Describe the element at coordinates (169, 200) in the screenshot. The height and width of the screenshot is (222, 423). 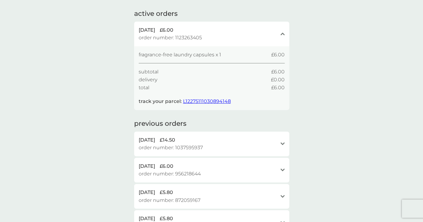
I see `span: order number: 872059167` at that location.